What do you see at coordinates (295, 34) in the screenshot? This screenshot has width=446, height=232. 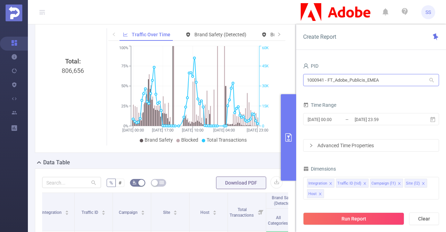 I see `span: Brand Safety (Blocked)` at bounding box center [295, 34].